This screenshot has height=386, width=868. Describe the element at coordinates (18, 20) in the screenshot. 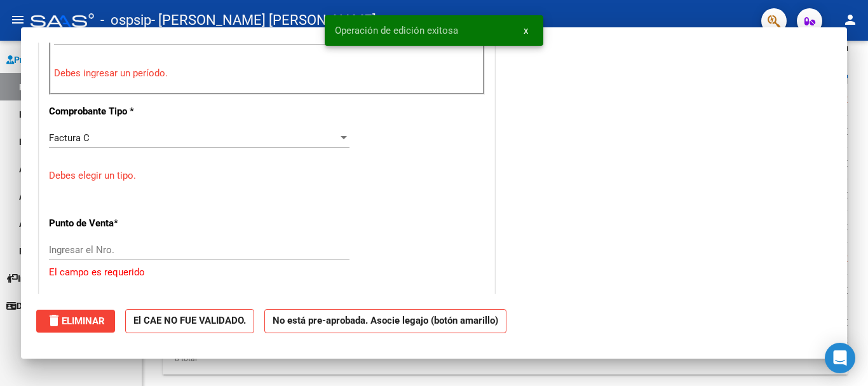

I see `mat-icon: menu` at that location.